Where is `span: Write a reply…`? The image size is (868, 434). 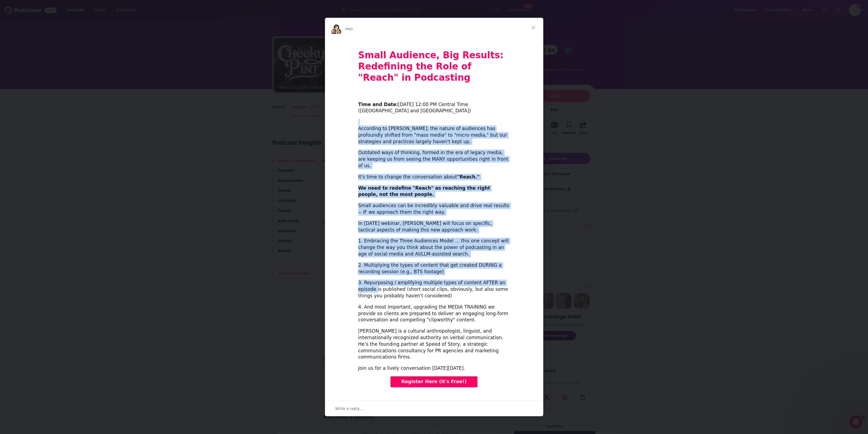 span: Write a reply… is located at coordinates (349, 409).